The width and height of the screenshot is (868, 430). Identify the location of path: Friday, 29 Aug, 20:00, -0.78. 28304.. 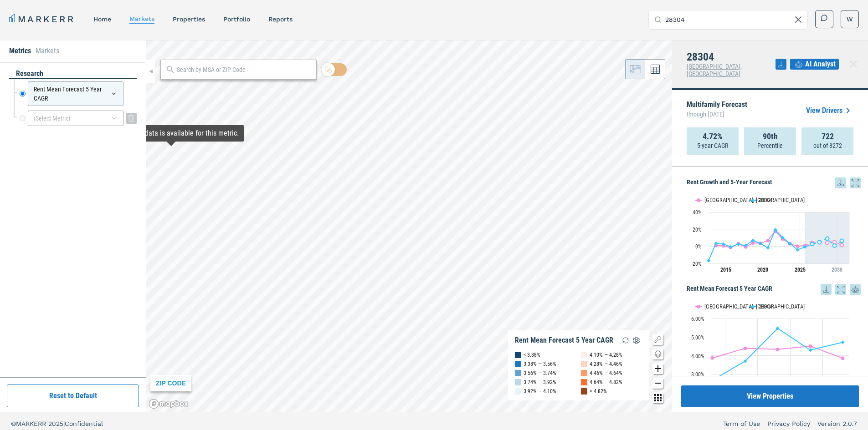
(805, 247).